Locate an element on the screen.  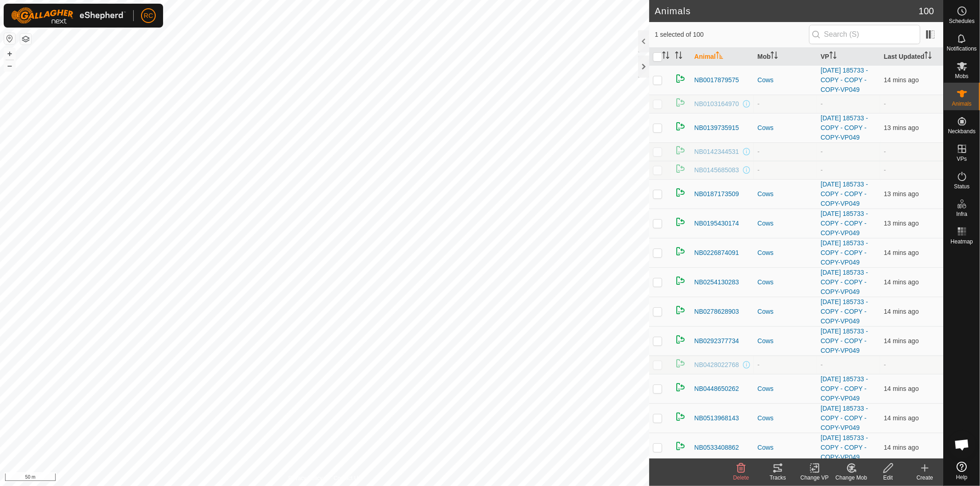
span: NB0145685083 is located at coordinates (716, 170).